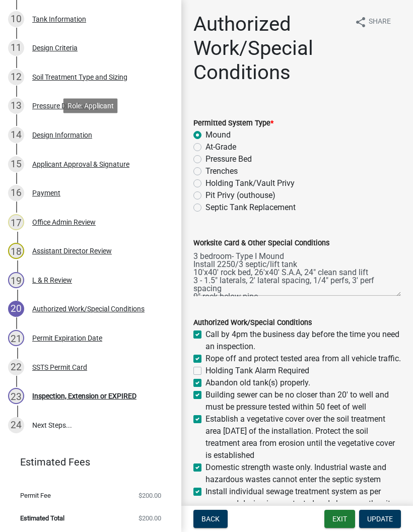 The image size is (413, 532). Describe the element at coordinates (16, 106) in the screenshot. I see `div: 13` at that location.